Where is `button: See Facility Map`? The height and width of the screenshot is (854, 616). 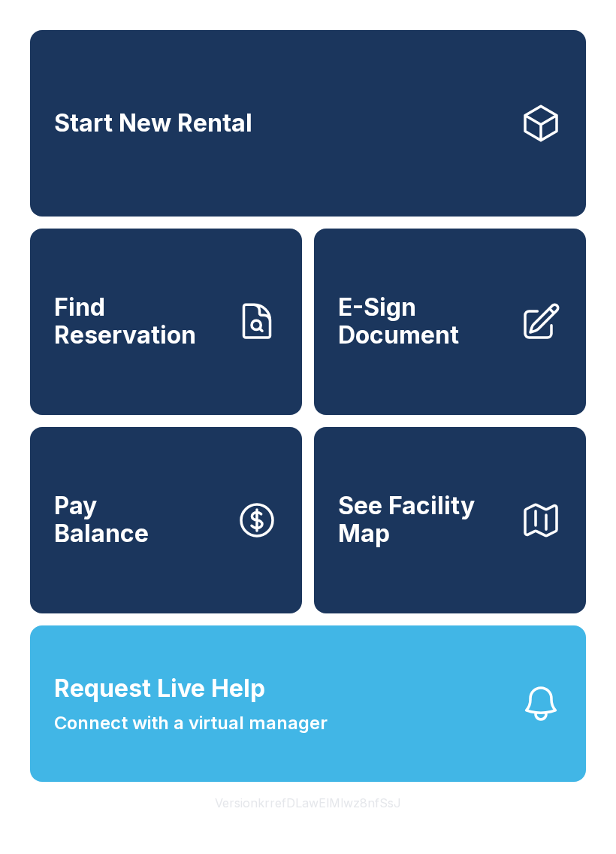
button: See Facility Map is located at coordinates (450, 520).